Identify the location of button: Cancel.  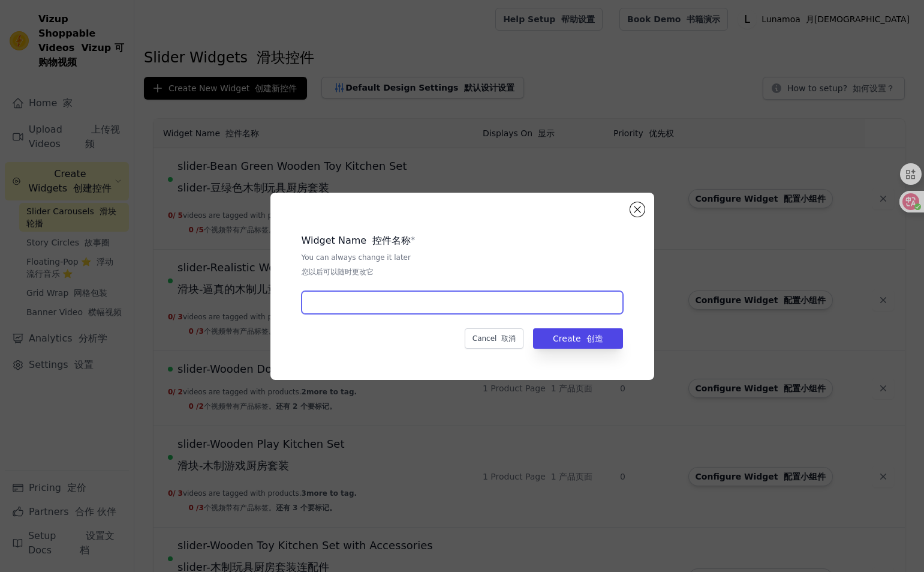
(494, 338).